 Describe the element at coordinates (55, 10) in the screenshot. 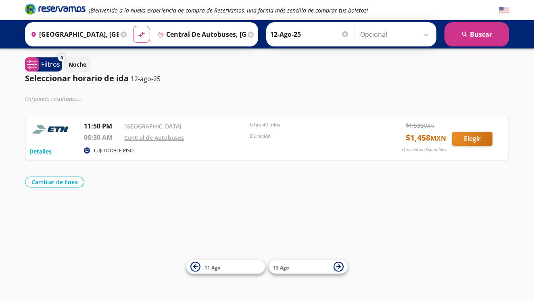

I see `a: Brand Logo` at that location.